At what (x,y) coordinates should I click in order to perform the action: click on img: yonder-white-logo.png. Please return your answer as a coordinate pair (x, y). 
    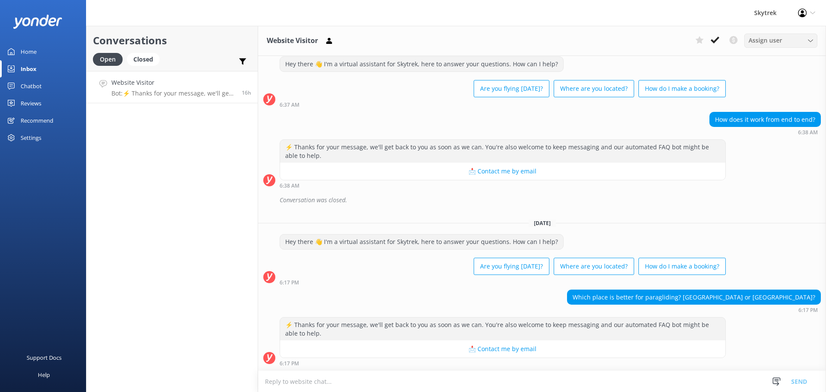
    Looking at the image, I should click on (37, 22).